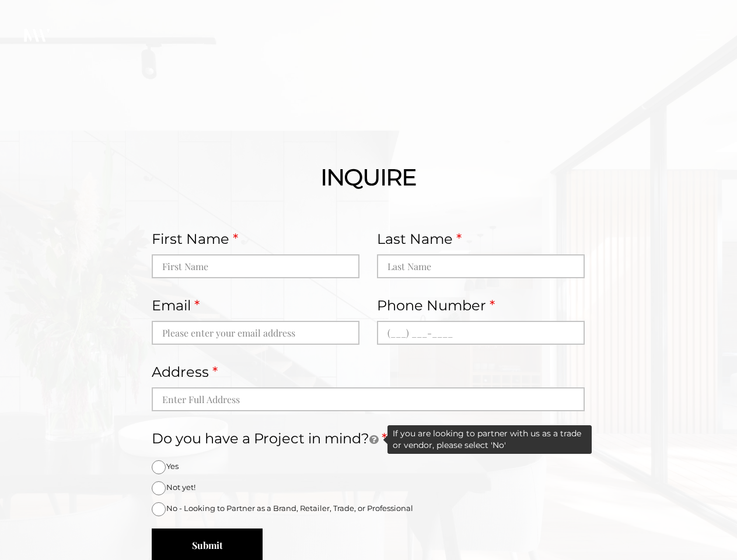  I want to click on span: Not yet!, so click(181, 488).